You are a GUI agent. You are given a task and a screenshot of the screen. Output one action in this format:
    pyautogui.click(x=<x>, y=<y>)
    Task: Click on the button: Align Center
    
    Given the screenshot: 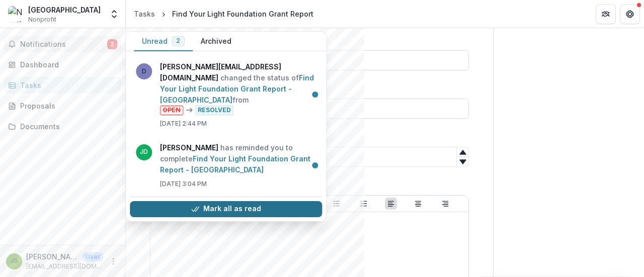 What is the action you would take?
    pyautogui.click(x=418, y=203)
    